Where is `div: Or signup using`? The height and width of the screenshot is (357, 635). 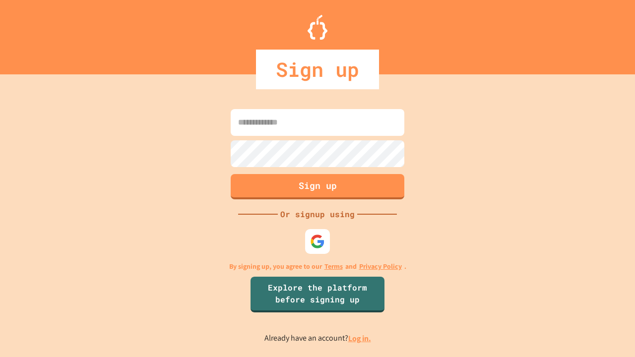 div: Or signup using is located at coordinates (318, 214).